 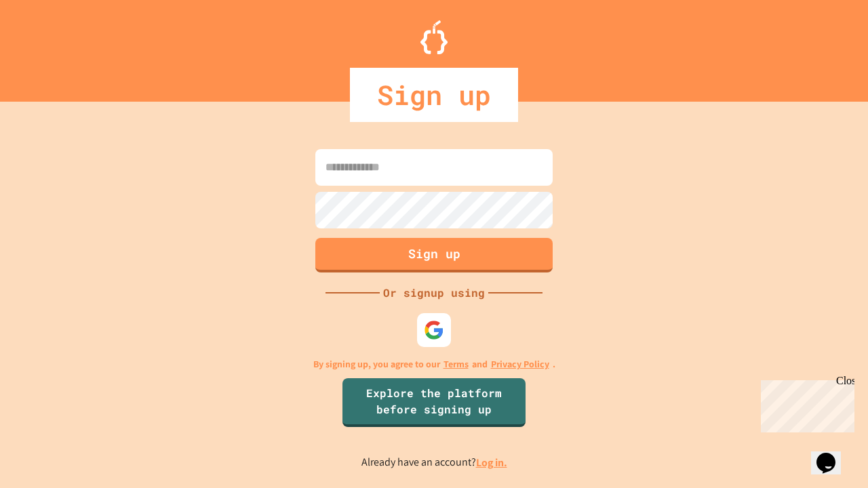 I want to click on a: Explore the platform before signing up, so click(x=434, y=403).